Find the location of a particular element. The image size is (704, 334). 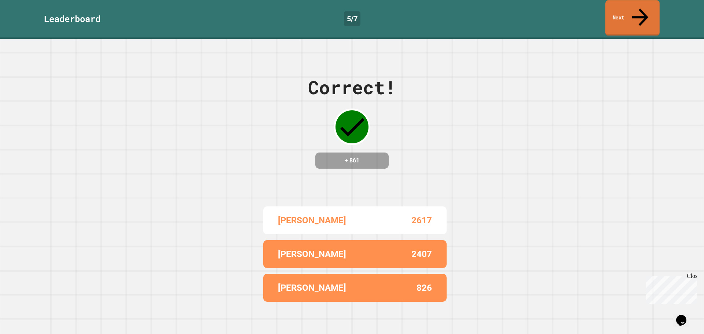

div: Leaderboard is located at coordinates (72, 19).